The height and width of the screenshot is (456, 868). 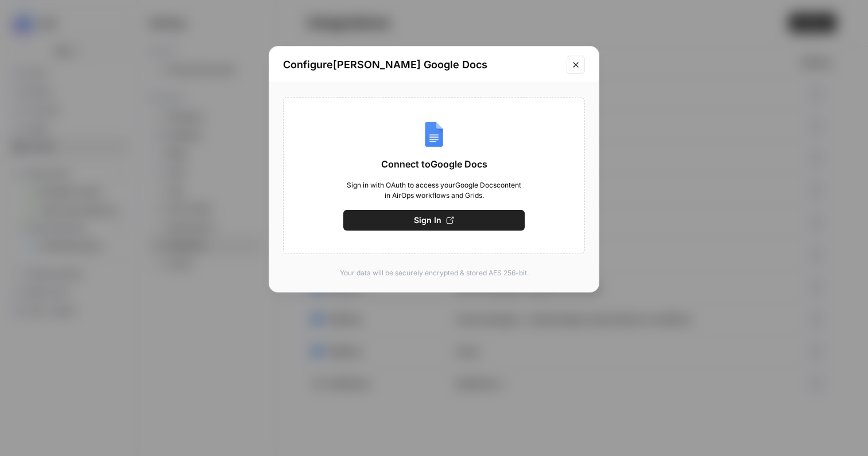 I want to click on span: Connect to Google Docs, so click(x=434, y=164).